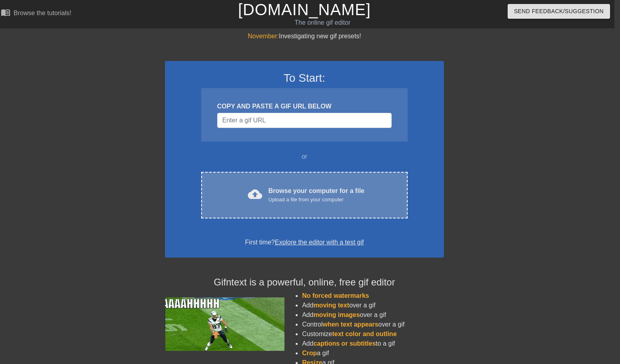 This screenshot has height=364, width=620. What do you see at coordinates (319, 242) in the screenshot?
I see `a: Explore the editor with a test gif` at bounding box center [319, 242].